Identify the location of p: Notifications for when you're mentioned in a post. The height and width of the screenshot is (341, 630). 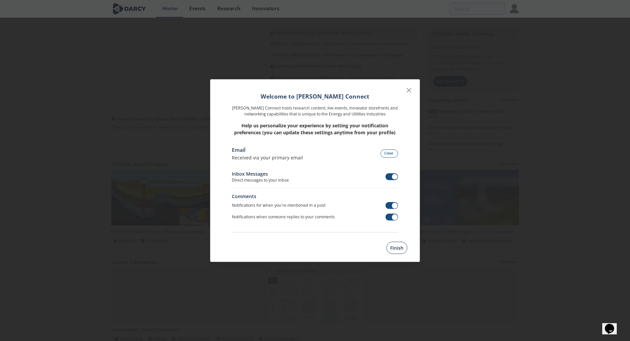
(279, 205).